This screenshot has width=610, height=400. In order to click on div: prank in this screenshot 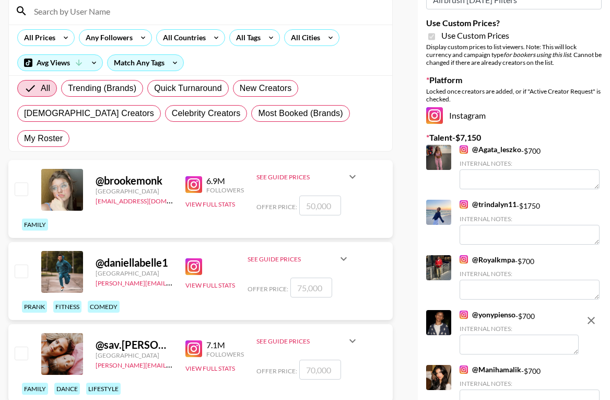, I will do `click(34, 306)`.